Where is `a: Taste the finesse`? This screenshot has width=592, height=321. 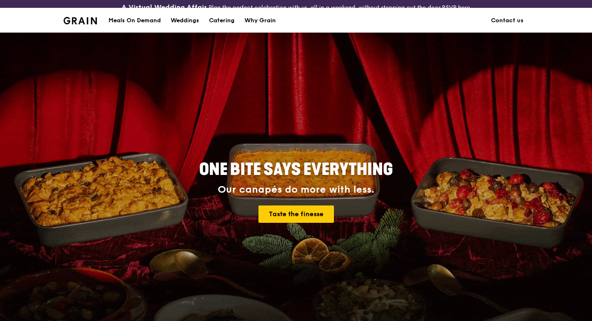 a: Taste the finesse is located at coordinates (296, 214).